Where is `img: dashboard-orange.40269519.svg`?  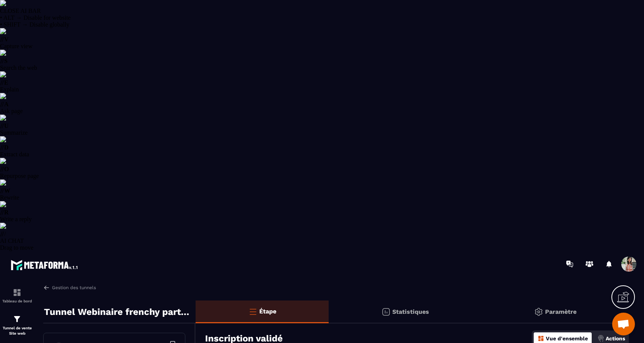 img: dashboard-orange.40269519.svg is located at coordinates (541, 338).